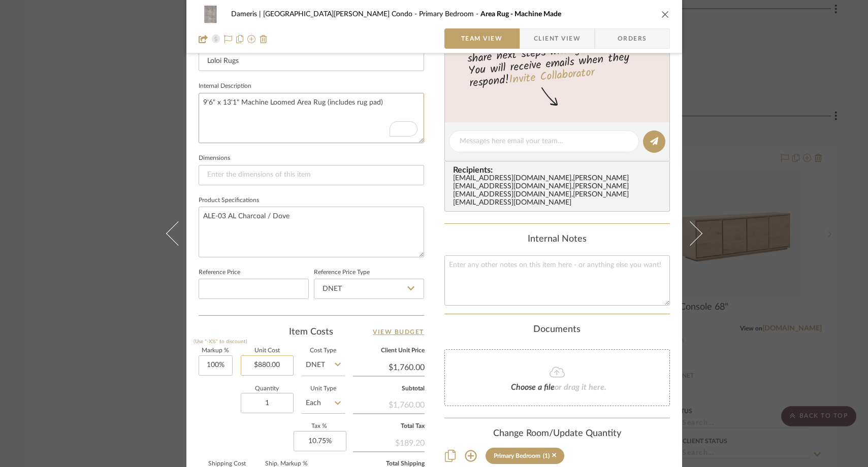  I want to click on div: $1,760.00, so click(389, 404).